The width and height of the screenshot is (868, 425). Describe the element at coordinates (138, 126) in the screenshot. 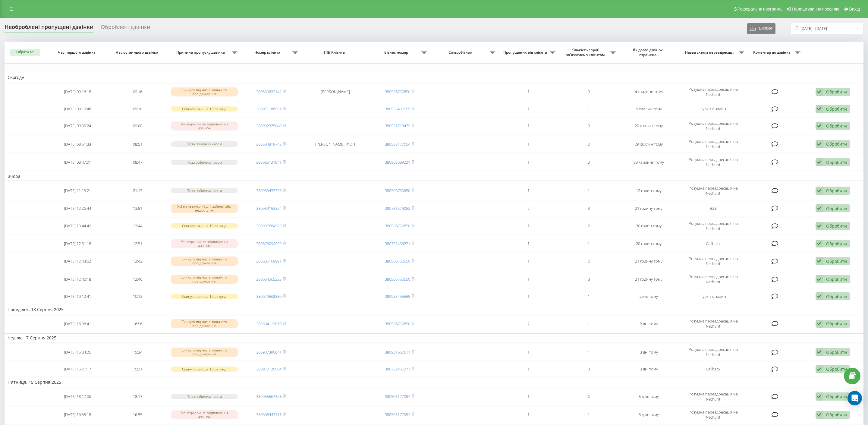

I see `td: 09:00` at that location.